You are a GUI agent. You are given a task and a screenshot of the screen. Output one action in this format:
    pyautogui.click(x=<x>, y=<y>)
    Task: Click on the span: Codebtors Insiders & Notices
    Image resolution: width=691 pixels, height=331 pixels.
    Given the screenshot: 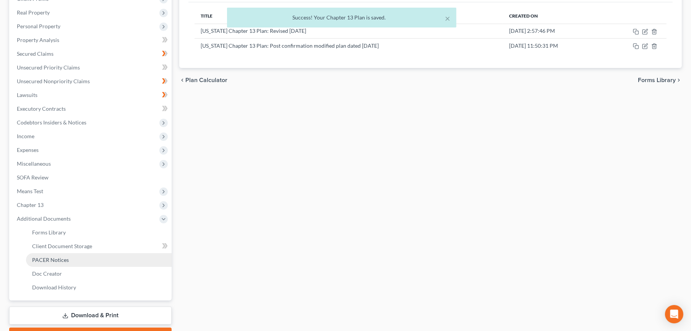 What is the action you would take?
    pyautogui.click(x=52, y=122)
    